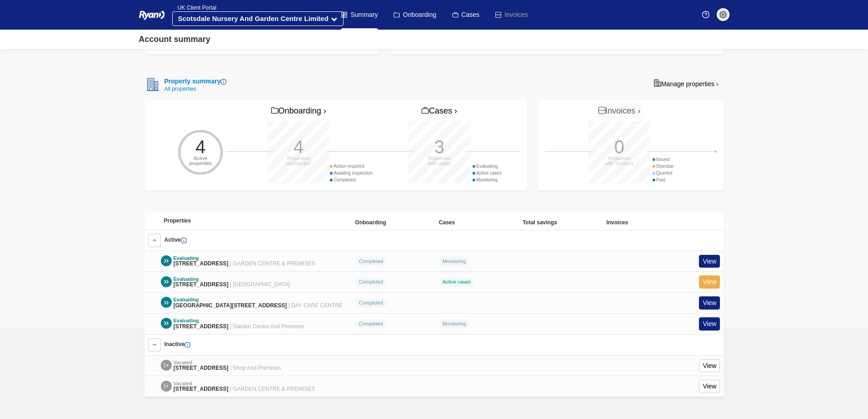 This screenshot has width=868, height=419. What do you see at coordinates (193, 81) in the screenshot?
I see `div: Property summary` at bounding box center [193, 81].